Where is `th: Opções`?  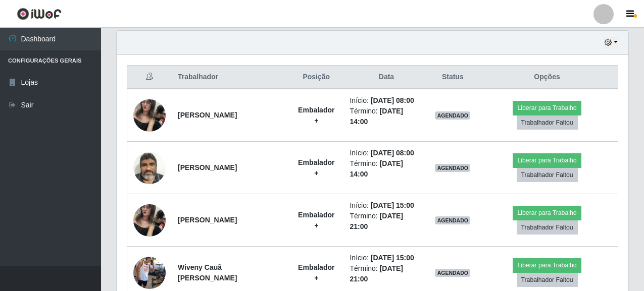 th: Opções is located at coordinates (547, 77).